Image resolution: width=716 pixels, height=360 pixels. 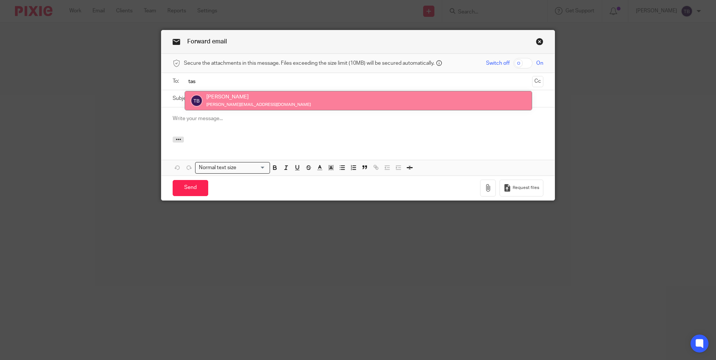 I want to click on label: Subject:, so click(x=182, y=99).